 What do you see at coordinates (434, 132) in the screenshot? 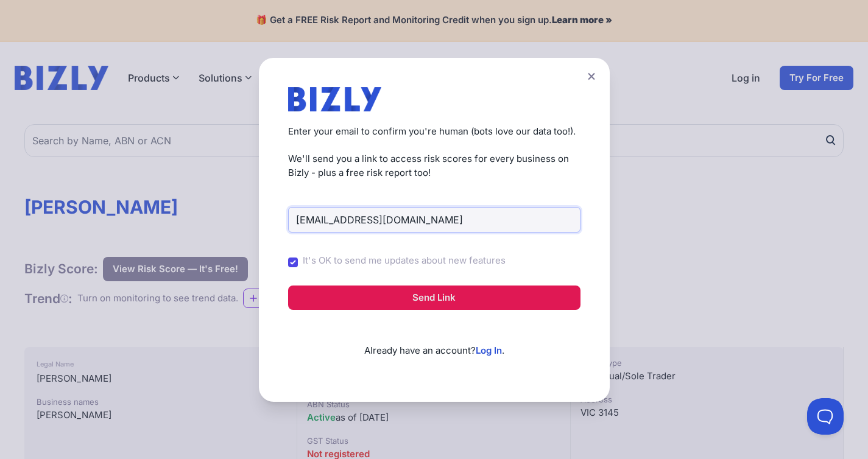
I see `p: Enter your email to confirm you're human (bots love our data too!).` at bounding box center [434, 132].